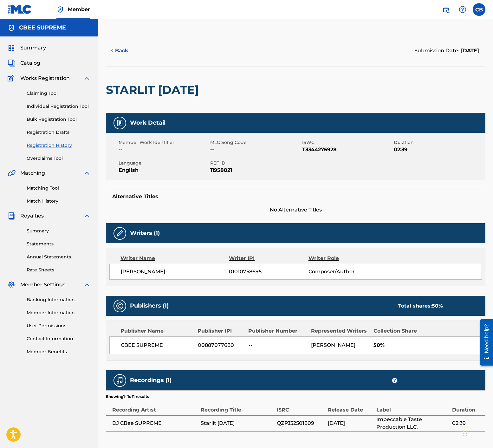 The height and width of the screenshot is (448, 493). What do you see at coordinates (164, 170) in the screenshot?
I see `span: English` at bounding box center [164, 170].